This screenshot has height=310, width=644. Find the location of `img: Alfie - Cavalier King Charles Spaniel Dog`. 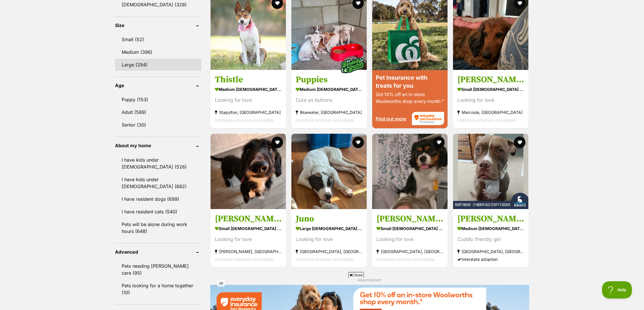

img: Alfie - Cavalier King Charles Spaniel Dog is located at coordinates (410, 172).